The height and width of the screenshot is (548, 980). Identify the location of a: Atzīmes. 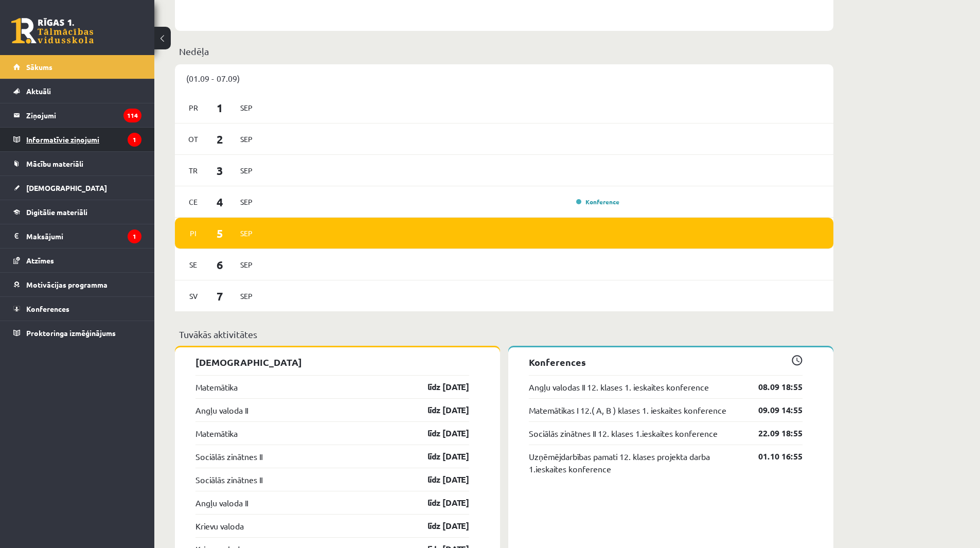
(77, 261).